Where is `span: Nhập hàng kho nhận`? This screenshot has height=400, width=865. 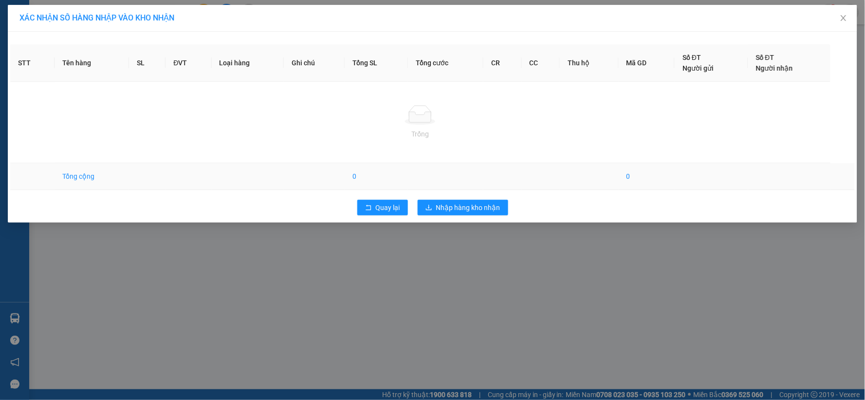 span: Nhập hàng kho nhận is located at coordinates (468, 207).